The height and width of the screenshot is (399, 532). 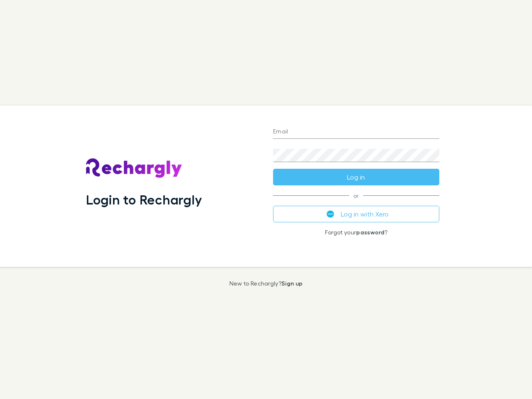 I want to click on img: Rechargly's Logo, so click(x=135, y=168).